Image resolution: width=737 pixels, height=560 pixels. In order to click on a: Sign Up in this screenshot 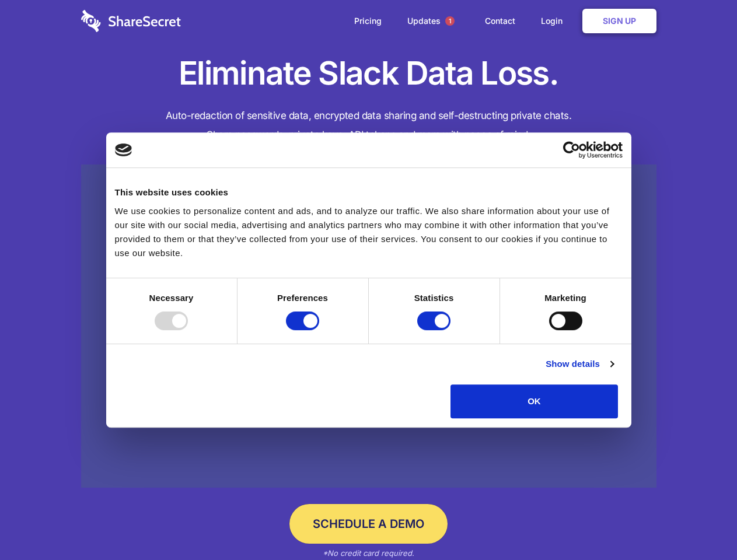, I will do `click(619, 21)`.